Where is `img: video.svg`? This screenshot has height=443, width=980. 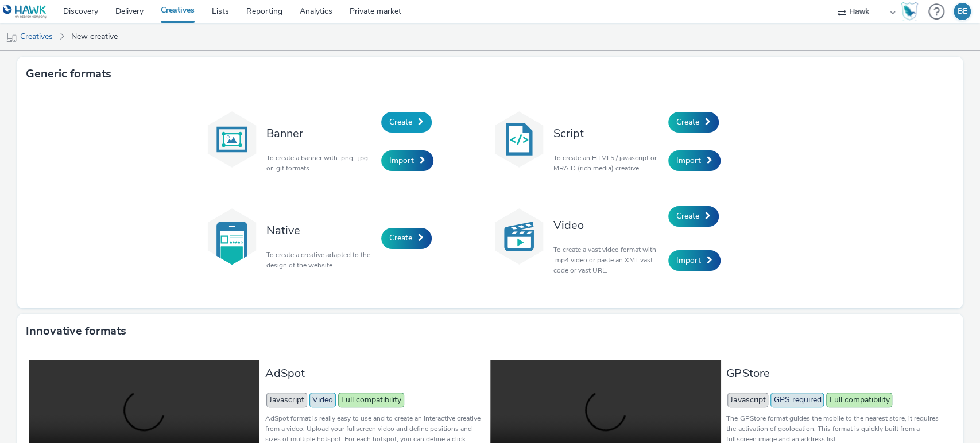 img: video.svg is located at coordinates (519, 236).